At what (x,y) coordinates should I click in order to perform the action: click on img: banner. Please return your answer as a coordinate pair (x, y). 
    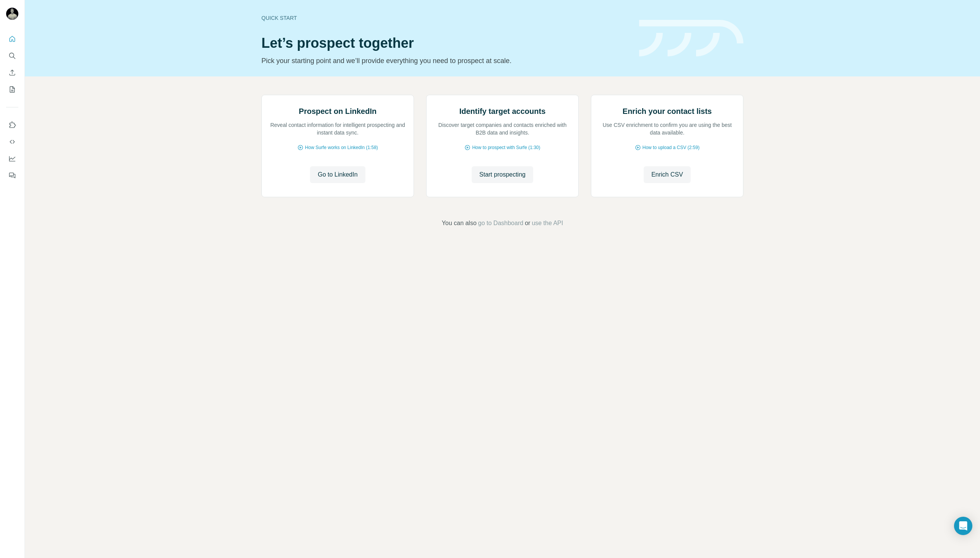
    Looking at the image, I should click on (691, 38).